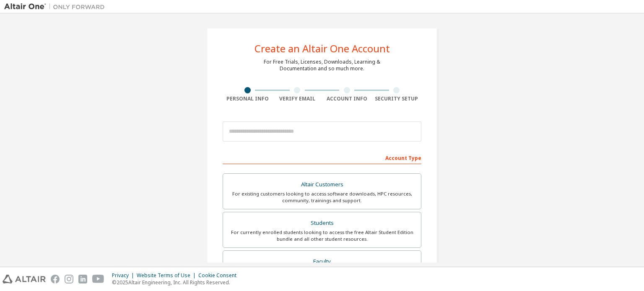  I want to click on div: Privacy, so click(124, 276).